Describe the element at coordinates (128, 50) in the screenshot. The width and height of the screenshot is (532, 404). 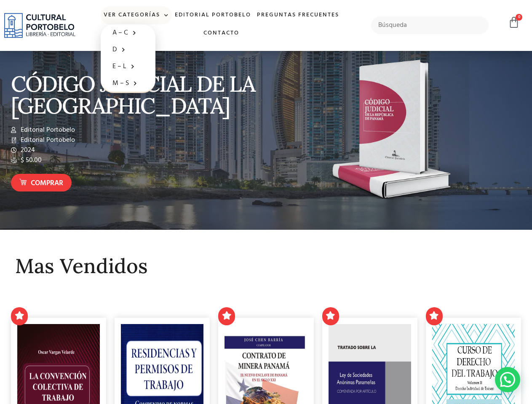
I see `a: D` at that location.